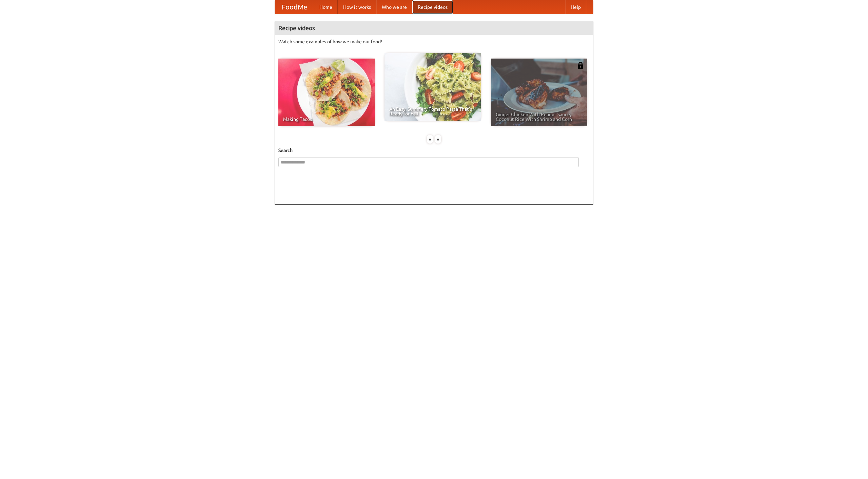 Image resolution: width=868 pixels, height=479 pixels. What do you see at coordinates (326, 92) in the screenshot?
I see `a: Making Tacos` at bounding box center [326, 92].